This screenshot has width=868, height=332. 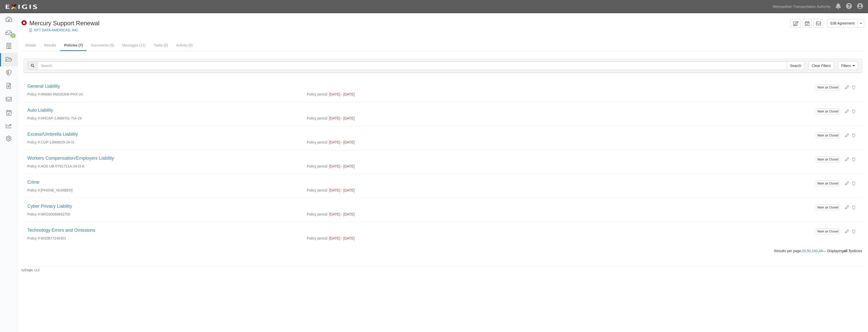 What do you see at coordinates (56, 30) in the screenshot?
I see `a: NTT DATA AMERICAS, INC.` at bounding box center [56, 30].